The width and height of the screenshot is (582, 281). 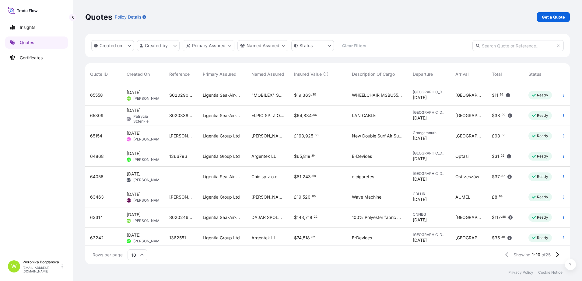 I want to click on p: Insights, so click(x=27, y=27).